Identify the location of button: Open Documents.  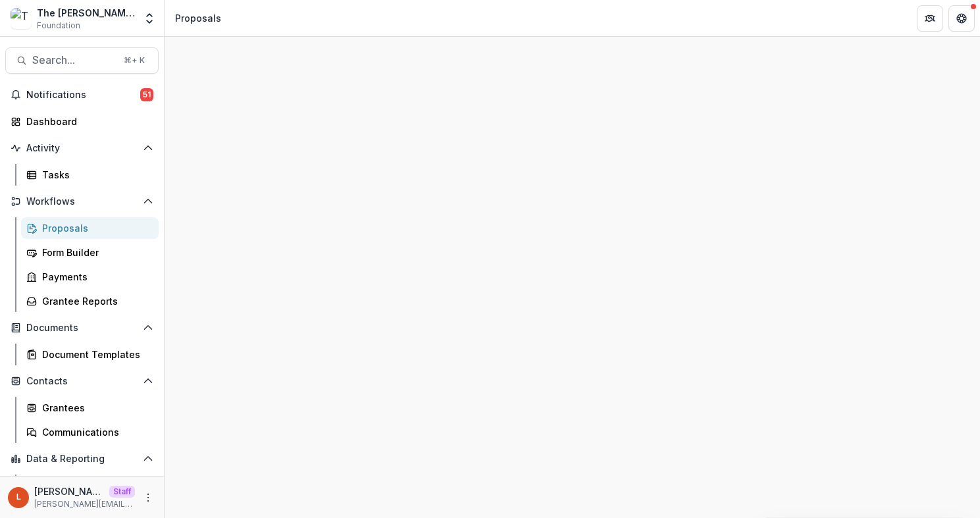
(81, 328).